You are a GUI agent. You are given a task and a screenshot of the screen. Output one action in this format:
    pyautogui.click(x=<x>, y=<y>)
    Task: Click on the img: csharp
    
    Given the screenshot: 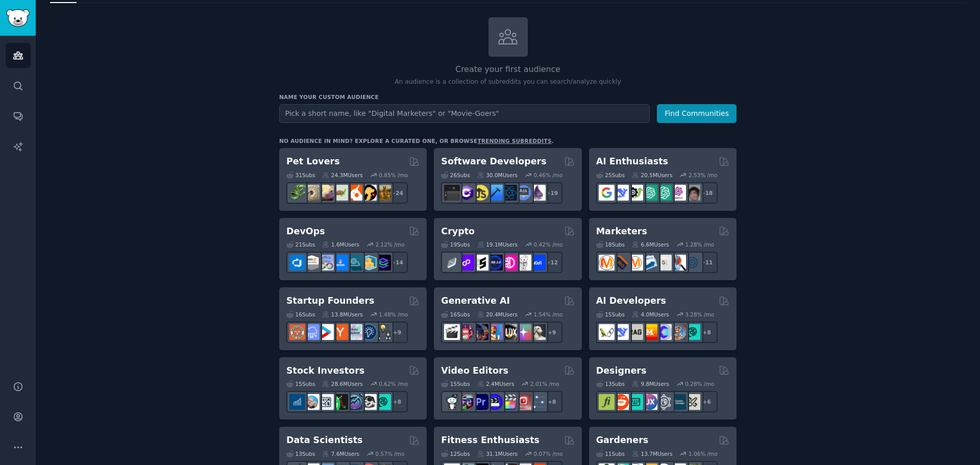 What is the action you would take?
    pyautogui.click(x=466, y=193)
    